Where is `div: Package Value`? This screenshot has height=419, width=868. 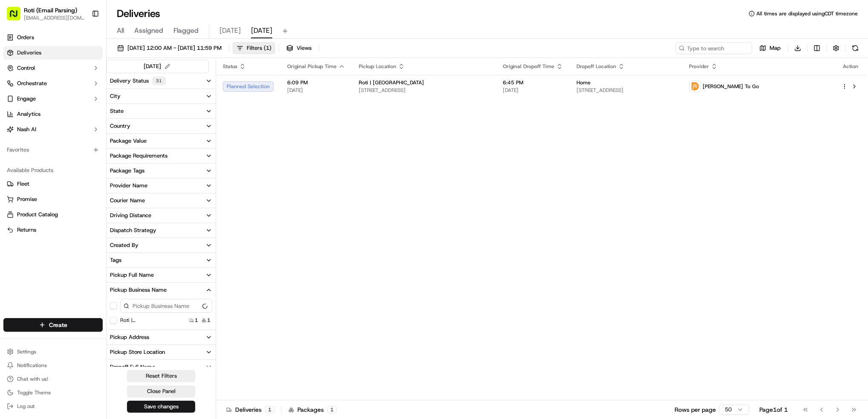 div: Package Value is located at coordinates (128, 141).